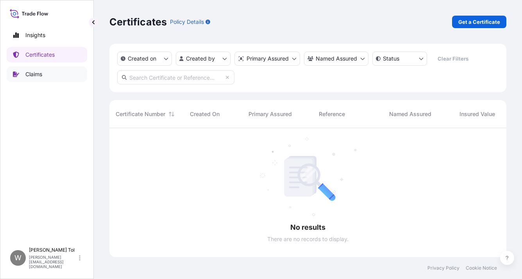 The width and height of the screenshot is (522, 279). What do you see at coordinates (176, 77) in the screenshot?
I see `input: Search Certificate or Reference...` at bounding box center [176, 77].